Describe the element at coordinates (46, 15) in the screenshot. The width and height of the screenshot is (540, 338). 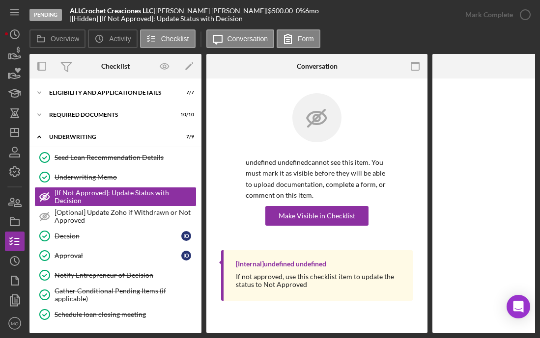
I see `div: Pending` at that location.